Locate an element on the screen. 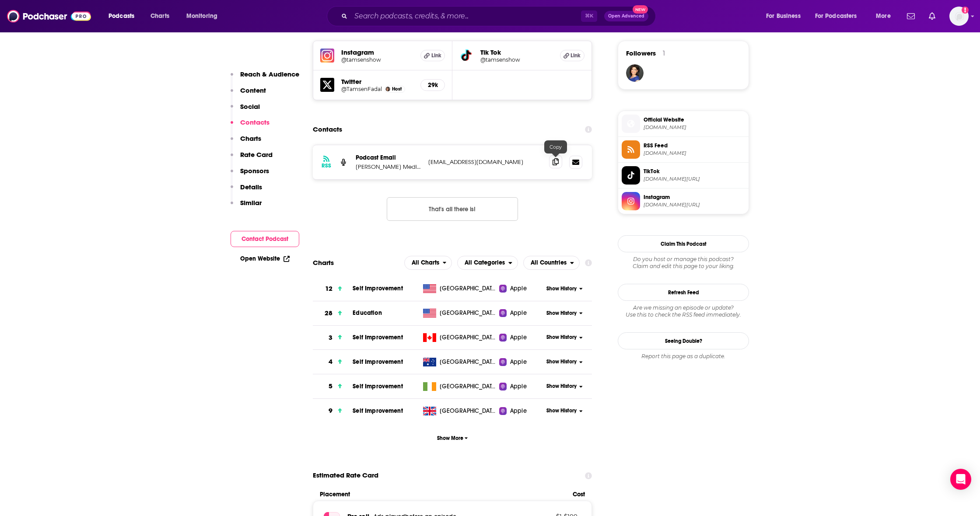 This screenshot has height=516, width=980. button: Nothing here. is located at coordinates (452, 209).